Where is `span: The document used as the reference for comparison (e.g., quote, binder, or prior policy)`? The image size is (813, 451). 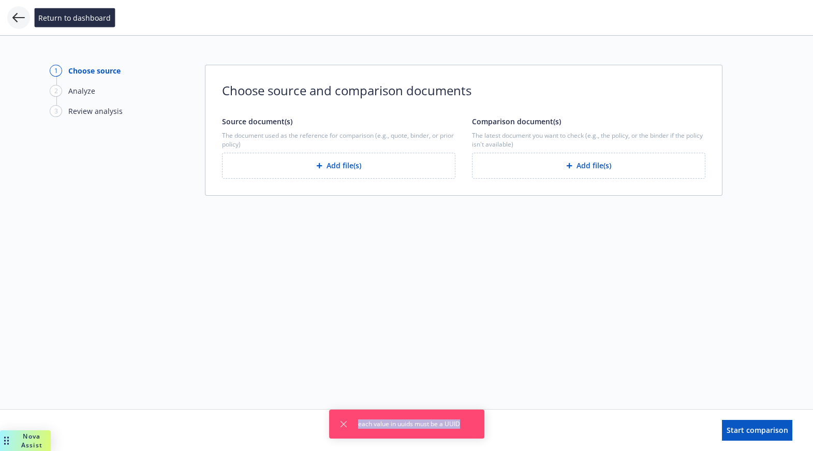
span: The document used as the reference for comparison (e.g., quote, binder, or prior policy) is located at coordinates (338, 140).